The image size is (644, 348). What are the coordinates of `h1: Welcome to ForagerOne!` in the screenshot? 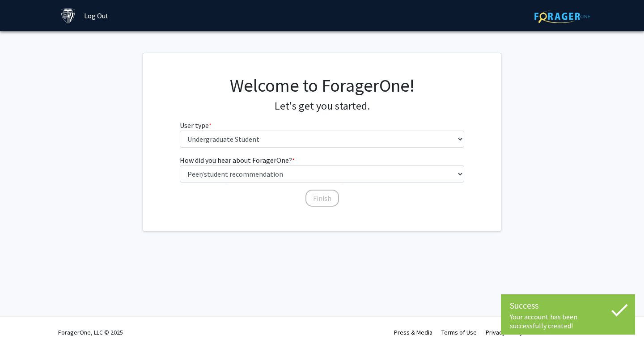 It's located at (322, 86).